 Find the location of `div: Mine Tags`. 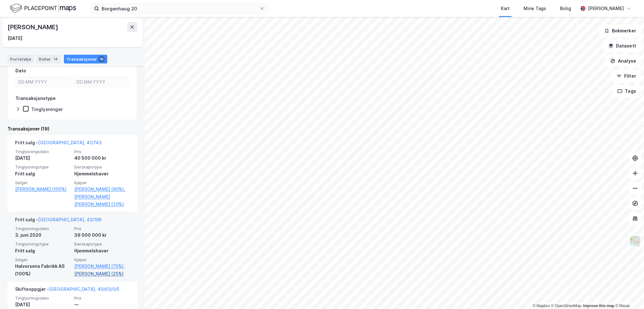

div: Mine Tags is located at coordinates (535, 8).